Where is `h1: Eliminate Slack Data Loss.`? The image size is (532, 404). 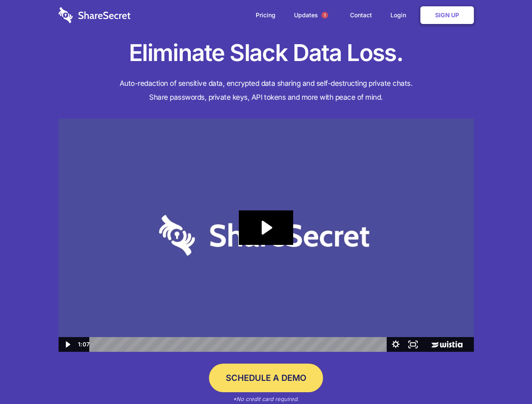
h1: Eliminate Slack Data Loss. is located at coordinates (266, 53).